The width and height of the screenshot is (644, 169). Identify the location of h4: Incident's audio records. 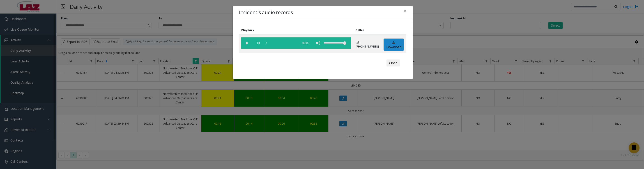
(266, 12).